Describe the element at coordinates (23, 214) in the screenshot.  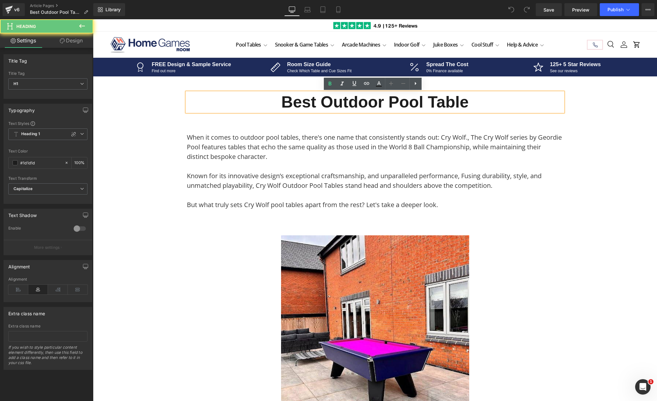
I see `div: Text Shadow` at that location.